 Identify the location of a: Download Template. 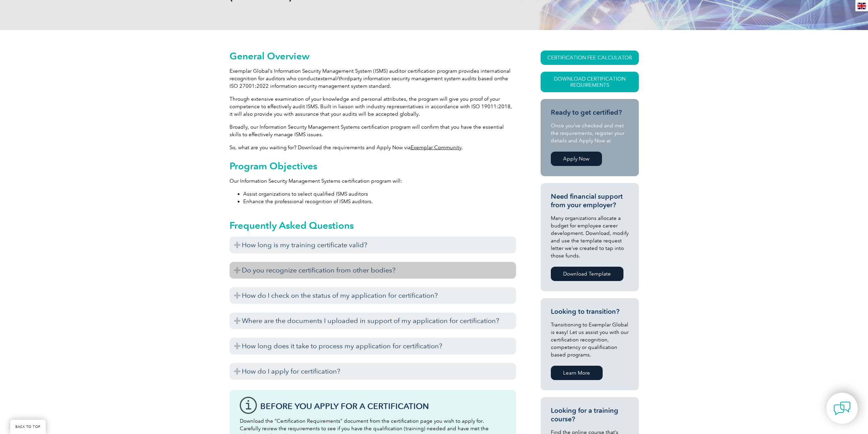
(587, 274).